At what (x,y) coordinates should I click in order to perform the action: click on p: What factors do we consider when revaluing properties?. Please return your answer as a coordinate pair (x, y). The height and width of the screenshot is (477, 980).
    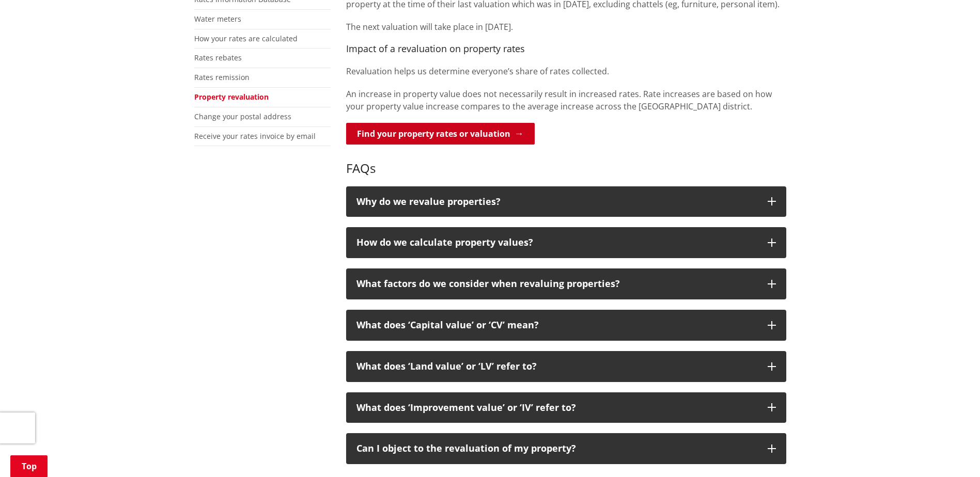
    Looking at the image, I should click on (557, 284).